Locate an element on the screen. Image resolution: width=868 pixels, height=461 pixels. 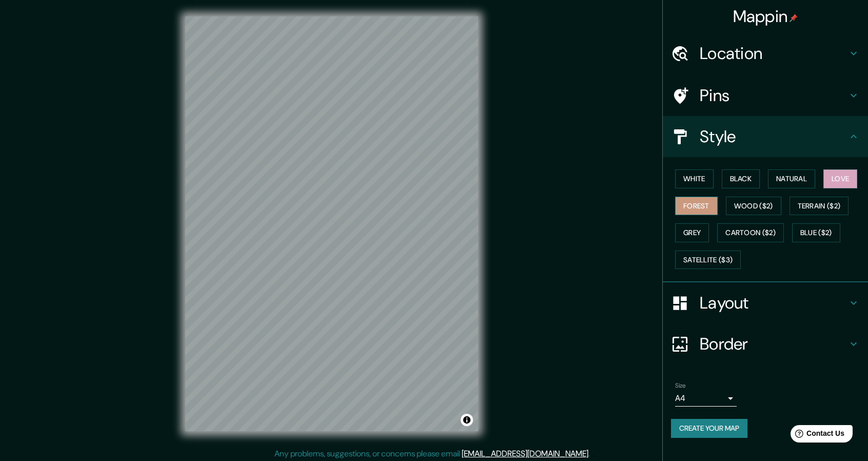
button: Cartoon ($2) is located at coordinates (750, 232).